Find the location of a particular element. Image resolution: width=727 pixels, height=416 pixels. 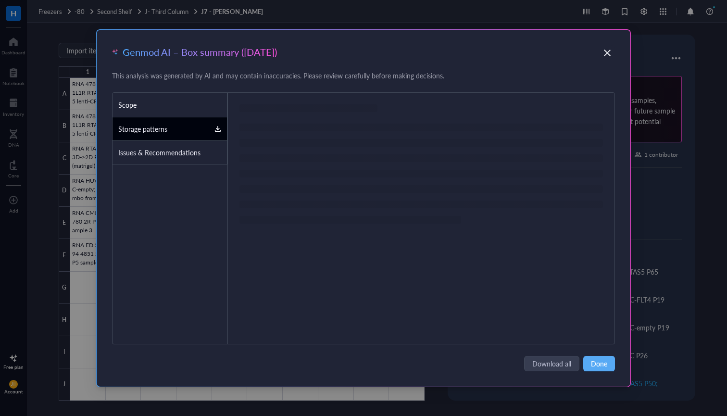

span: Close is located at coordinates (607, 53).